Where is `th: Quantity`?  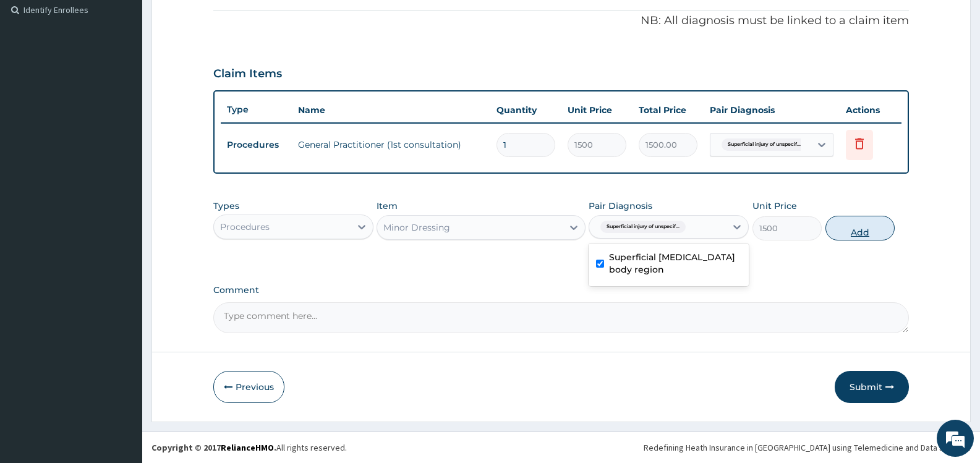
th: Quantity is located at coordinates (525, 110).